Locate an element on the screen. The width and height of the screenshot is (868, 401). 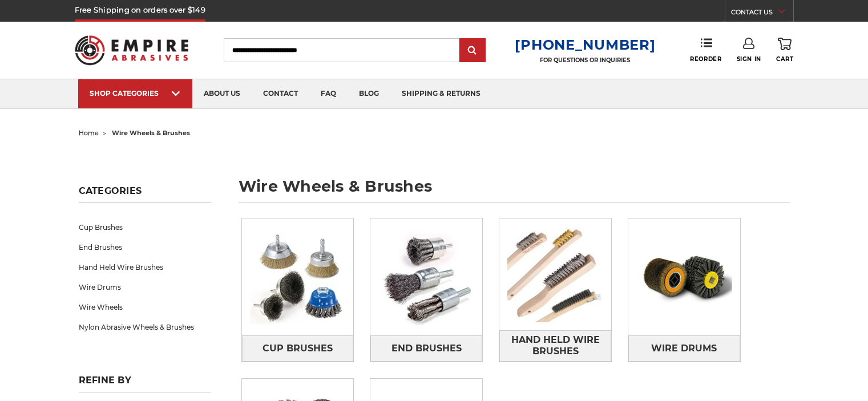
a: faq is located at coordinates (328, 94).